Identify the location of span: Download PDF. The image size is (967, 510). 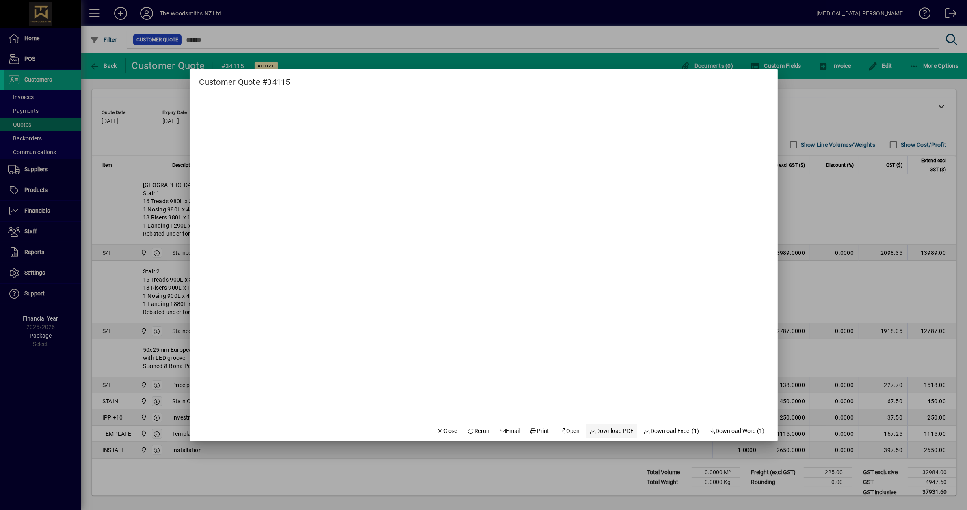
(611, 431).